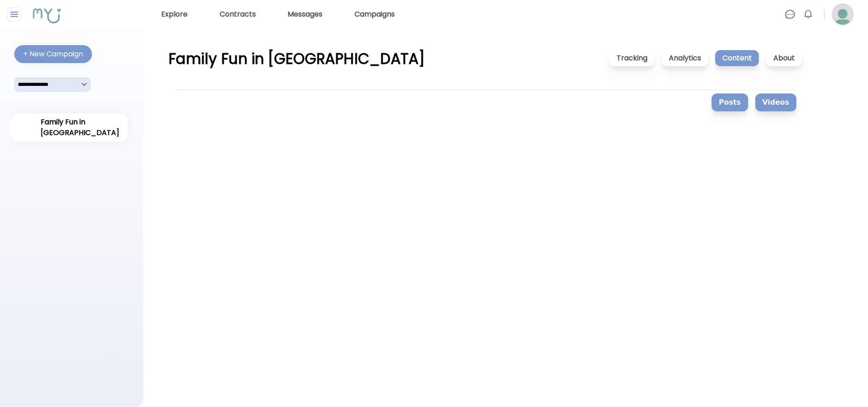  What do you see at coordinates (737, 59) in the screenshot?
I see `p: Content` at bounding box center [737, 59].